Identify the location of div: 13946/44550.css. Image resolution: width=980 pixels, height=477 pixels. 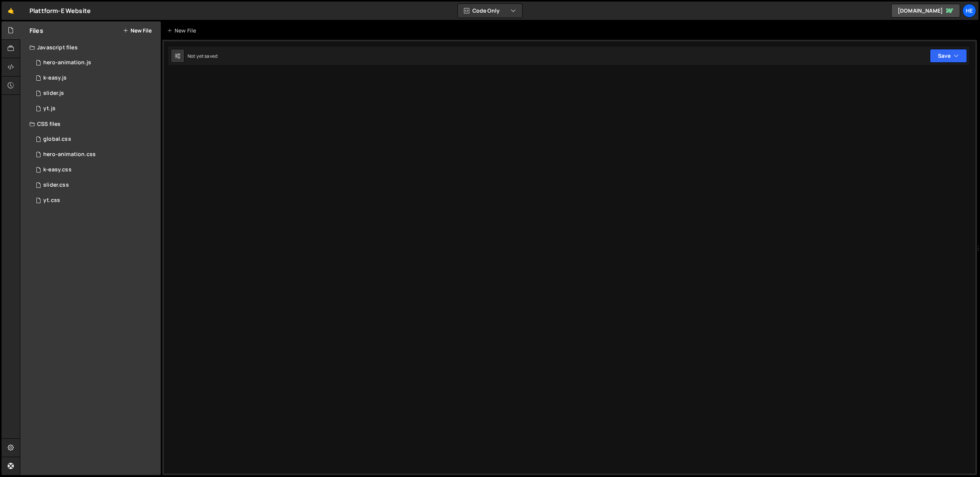
(95, 185).